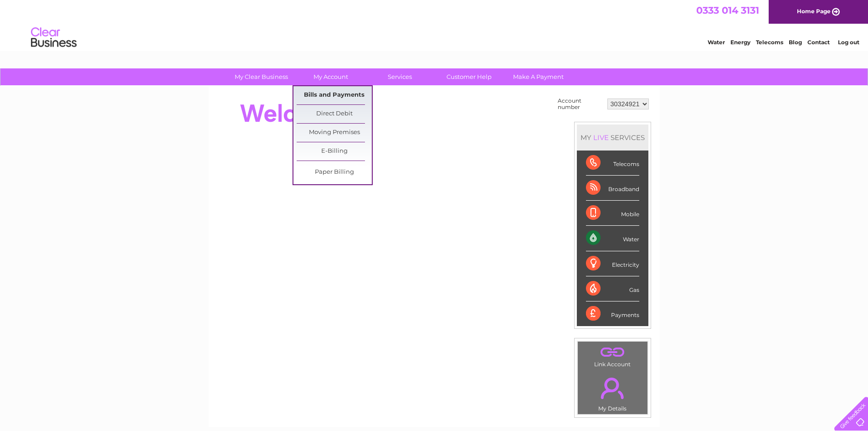 This screenshot has height=431, width=868. Describe the element at coordinates (818, 42) in the screenshot. I see `a: Contact` at that location.